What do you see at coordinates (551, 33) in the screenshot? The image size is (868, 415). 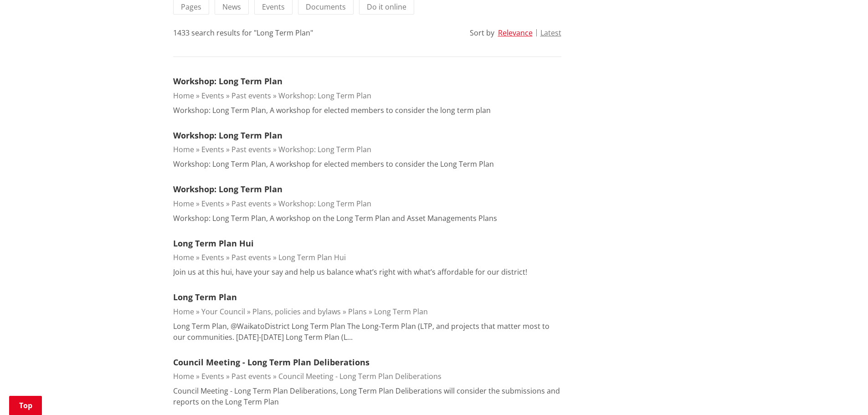 I see `button: Latest` at bounding box center [551, 33].